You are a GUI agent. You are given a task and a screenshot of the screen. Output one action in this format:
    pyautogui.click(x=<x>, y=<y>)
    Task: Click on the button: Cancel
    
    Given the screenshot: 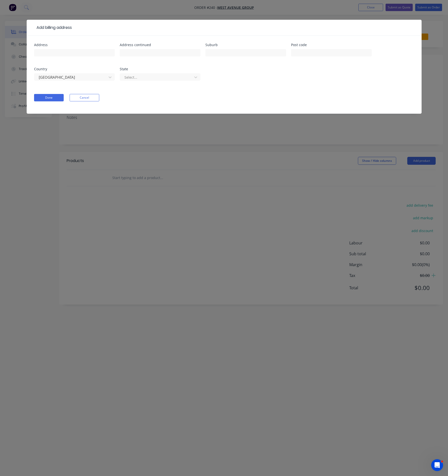 What is the action you would take?
    pyautogui.click(x=85, y=98)
    